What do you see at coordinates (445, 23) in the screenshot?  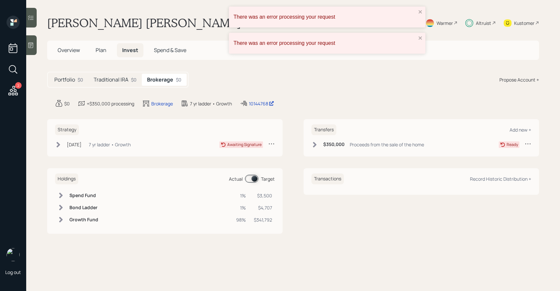 I see `div: Warmer` at bounding box center [445, 23].